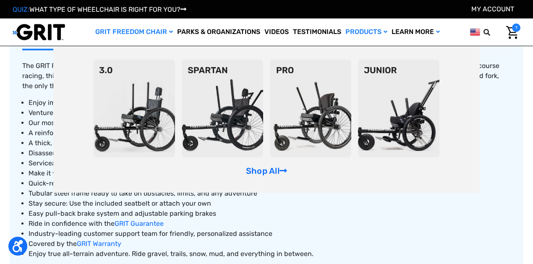 Image resolution: width=533 pixels, height=264 pixels. Describe the element at coordinates (475, 32) in the screenshot. I see `img: us.png` at that location.